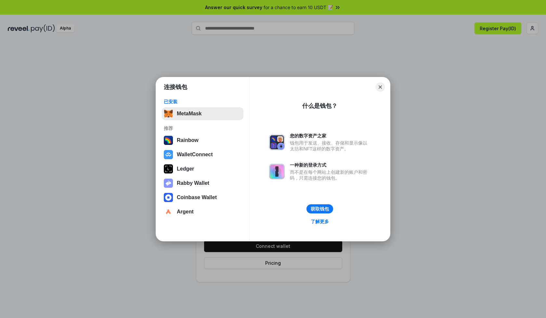 Image resolution: width=546 pixels, height=318 pixels. I want to click on button: Argent, so click(202, 212).